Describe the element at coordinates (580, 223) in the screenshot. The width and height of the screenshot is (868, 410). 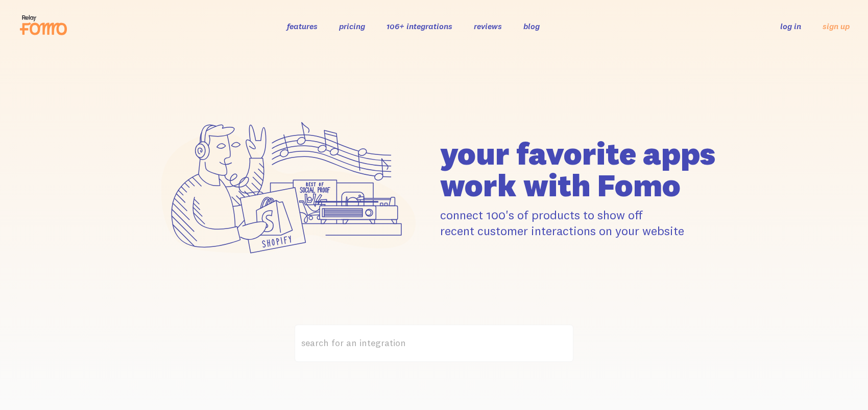
I see `p: connect 100's of products to show off recent customer interactions on your website` at that location.